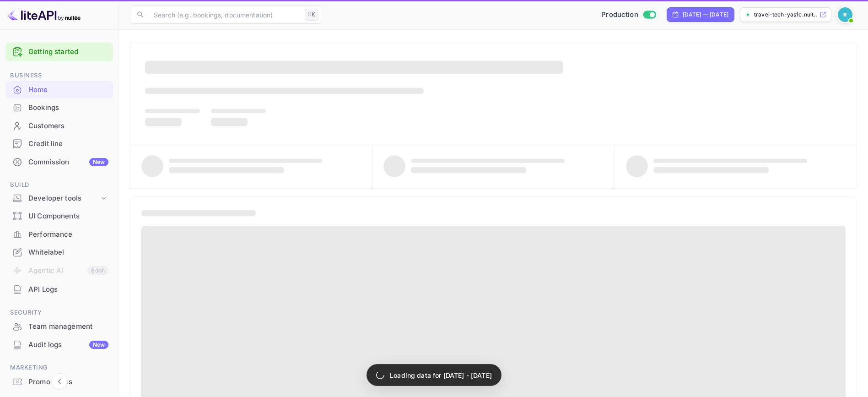 The width and height of the screenshot is (868, 397). I want to click on div: Audit logsNew, so click(59, 344).